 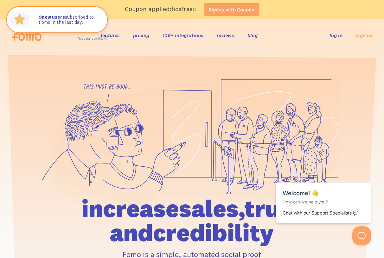 What do you see at coordinates (225, 35) in the screenshot?
I see `a: reviews` at bounding box center [225, 35].